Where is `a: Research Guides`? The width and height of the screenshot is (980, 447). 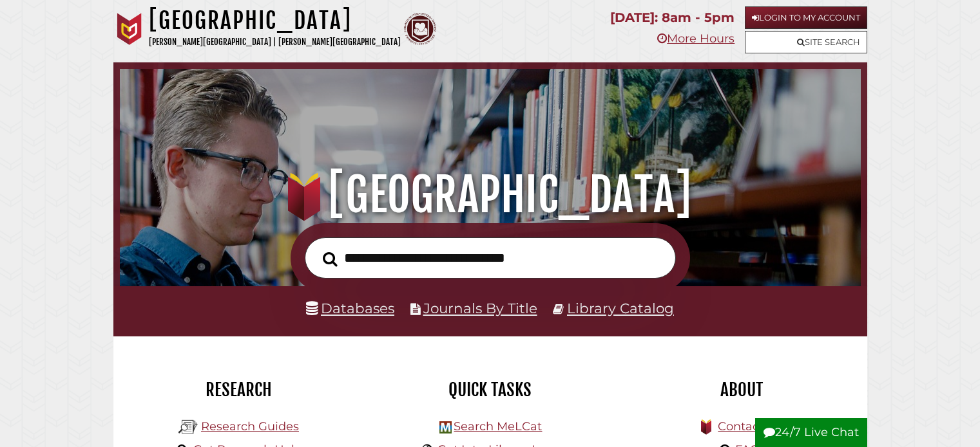
a: Research Guides is located at coordinates (250, 427).